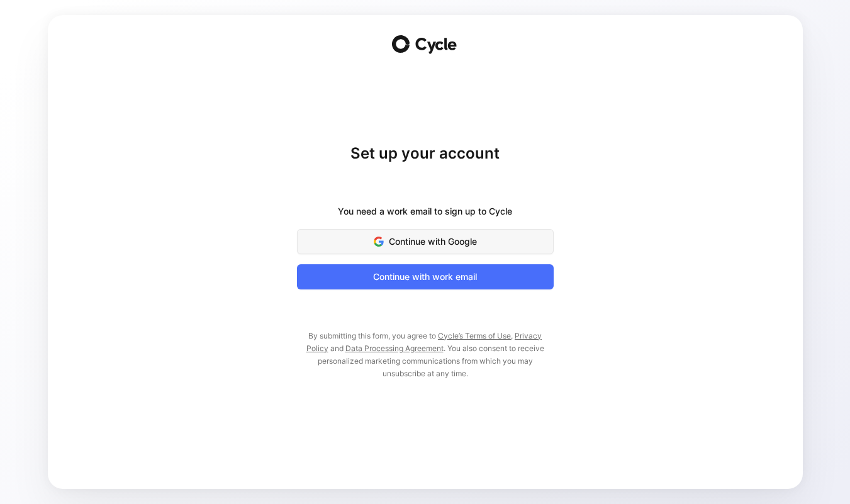 The height and width of the screenshot is (504, 850). Describe the element at coordinates (425, 277) in the screenshot. I see `button: Continue with work email` at that location.